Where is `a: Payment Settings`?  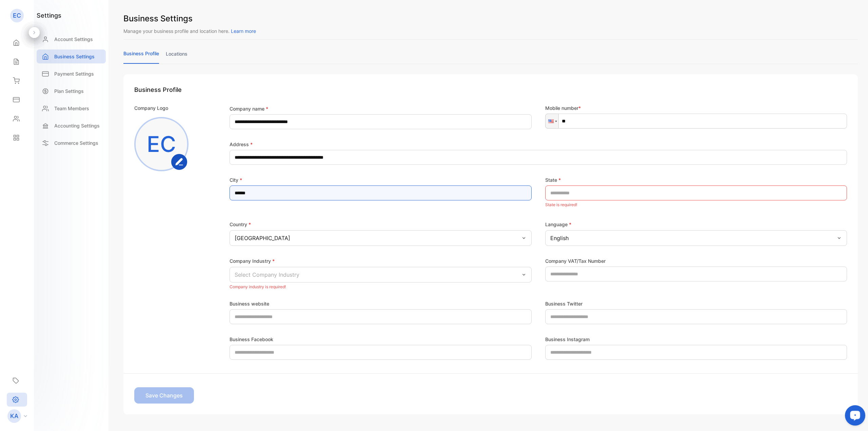 a: Payment Settings is located at coordinates (71, 74).